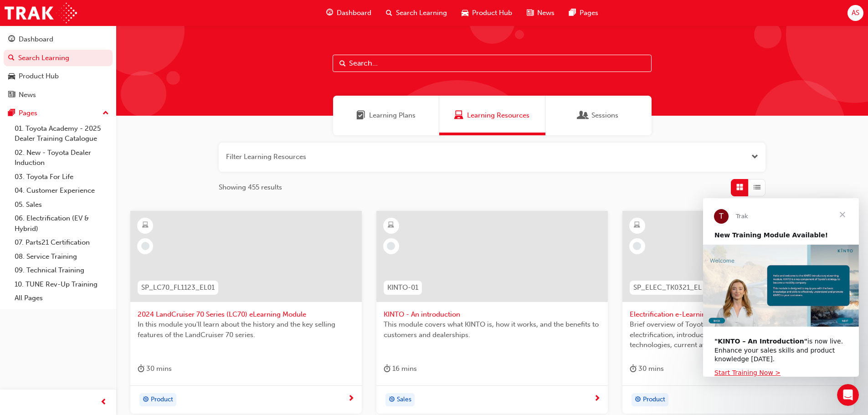 The image size is (868, 415). Describe the element at coordinates (58, 95) in the screenshot. I see `a: News` at that location.